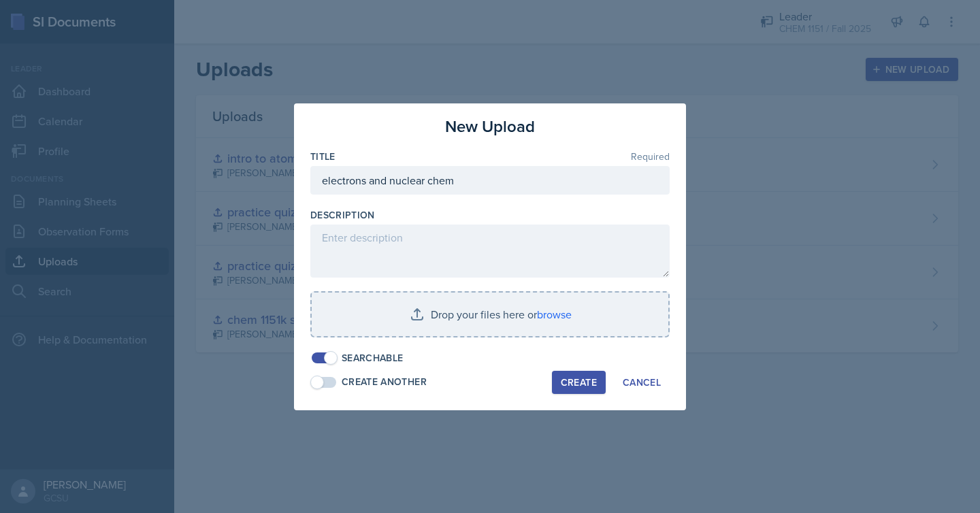  What do you see at coordinates (490, 127) in the screenshot?
I see `h3: New Upload` at bounding box center [490, 127].